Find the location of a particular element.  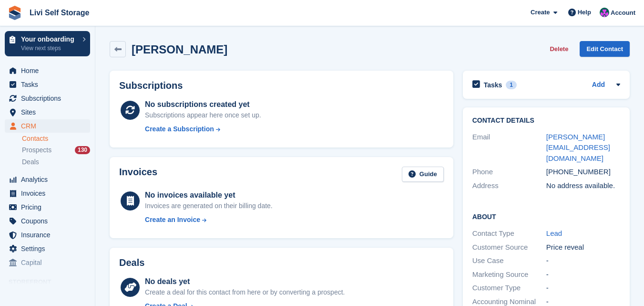

h2: Subscriptions is located at coordinates (281, 85).